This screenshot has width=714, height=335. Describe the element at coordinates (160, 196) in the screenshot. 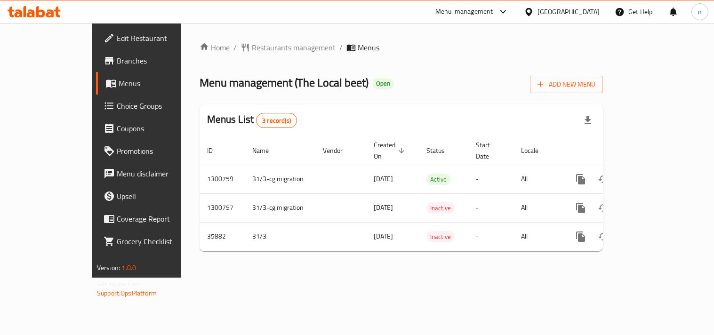

I see `span: Upsell` at that location.